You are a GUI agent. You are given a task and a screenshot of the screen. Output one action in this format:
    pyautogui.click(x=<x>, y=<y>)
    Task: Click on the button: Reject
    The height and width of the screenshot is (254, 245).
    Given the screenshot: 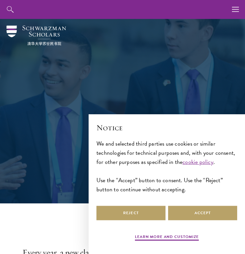 What is the action you would take?
    pyautogui.click(x=131, y=213)
    